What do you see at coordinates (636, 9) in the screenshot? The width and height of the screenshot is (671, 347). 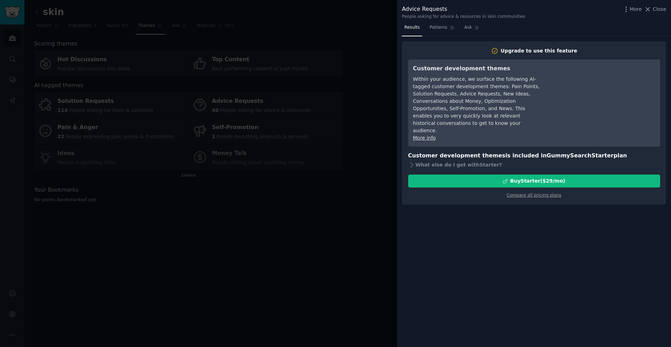 I see `span: More` at bounding box center [636, 9].